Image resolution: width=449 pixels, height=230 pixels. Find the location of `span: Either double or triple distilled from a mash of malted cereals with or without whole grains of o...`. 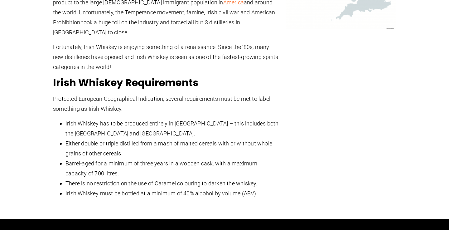

span: Either double or triple distilled from a mash of malted cereals with or without whole grains of o... is located at coordinates (169, 148).